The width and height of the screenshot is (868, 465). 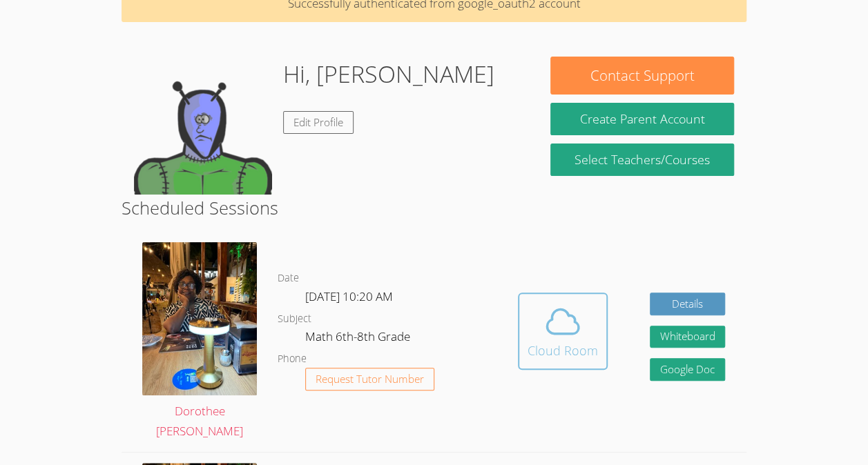 I want to click on button: Whiteboard, so click(x=687, y=337).